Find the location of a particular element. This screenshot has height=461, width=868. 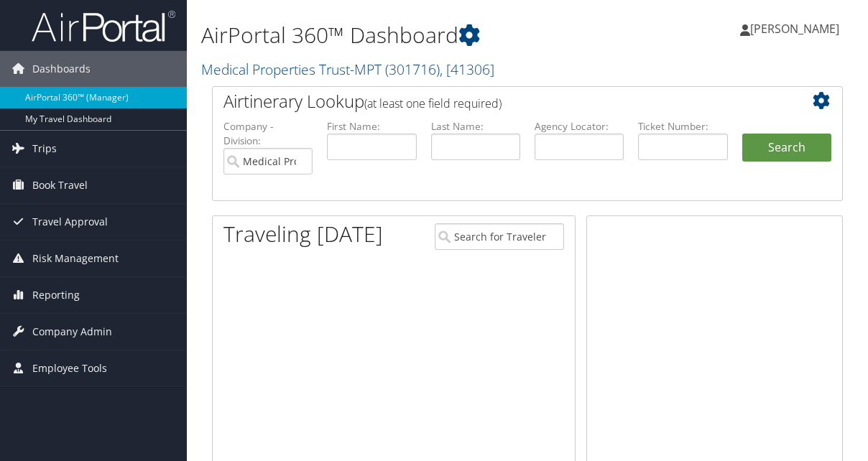

label: First Name: is located at coordinates (371, 126).